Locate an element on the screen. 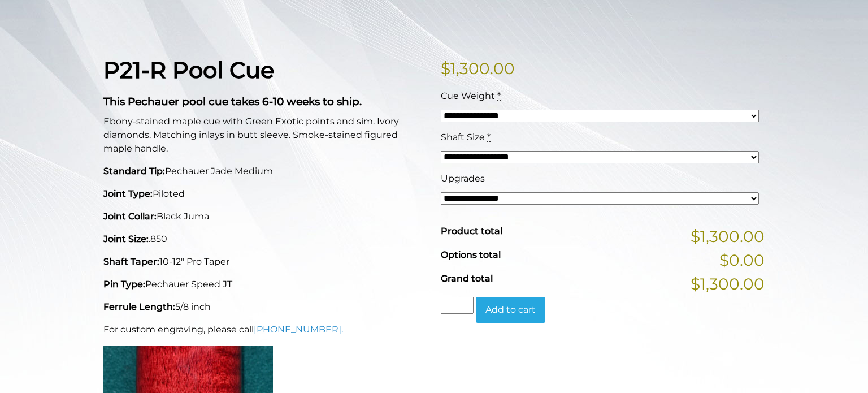 The image size is (868, 393). strong: Joint Type: is located at coordinates (128, 193).